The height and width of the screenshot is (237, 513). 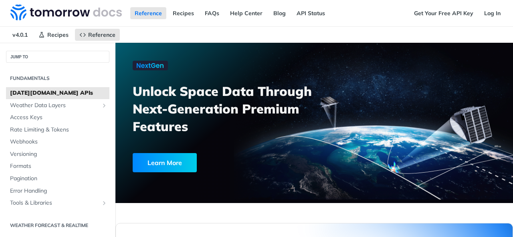 I want to click on span: Tools & Libraries, so click(x=54, y=203).